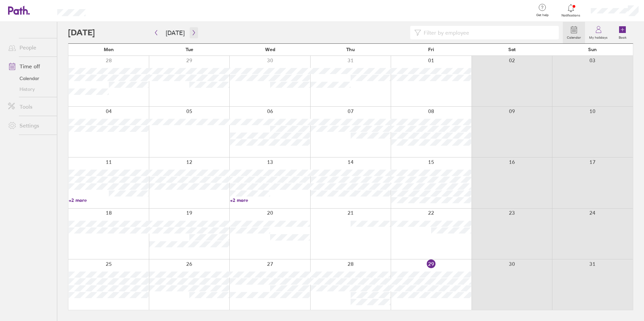 This screenshot has width=644, height=321. I want to click on a: Settings, so click(30, 125).